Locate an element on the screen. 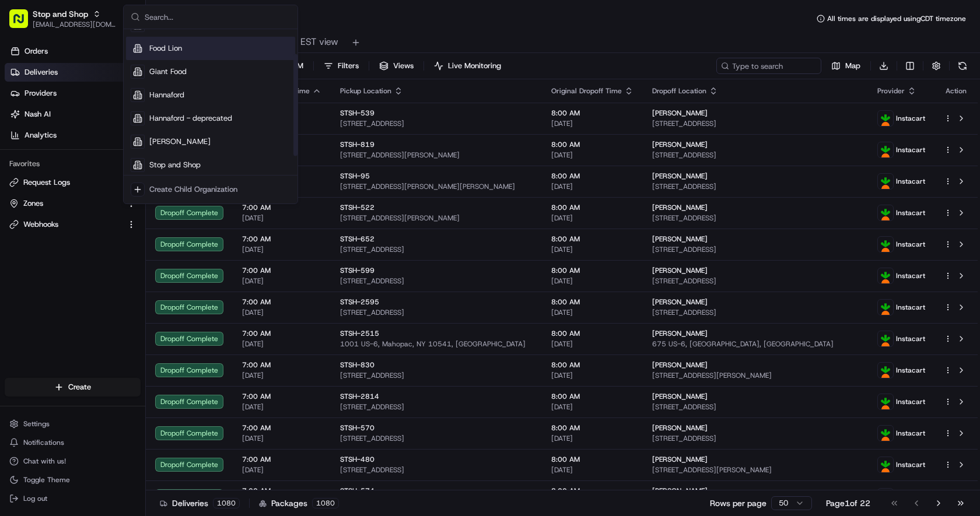  a: Orders is located at coordinates (75, 51).